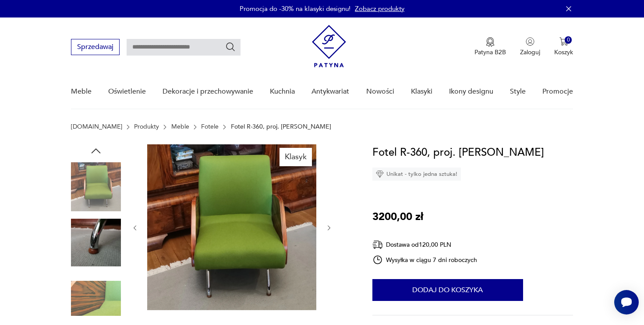 This screenshot has height=325, width=644. Describe the element at coordinates (490, 47) in the screenshot. I see `button: Patyna B2B` at that location.